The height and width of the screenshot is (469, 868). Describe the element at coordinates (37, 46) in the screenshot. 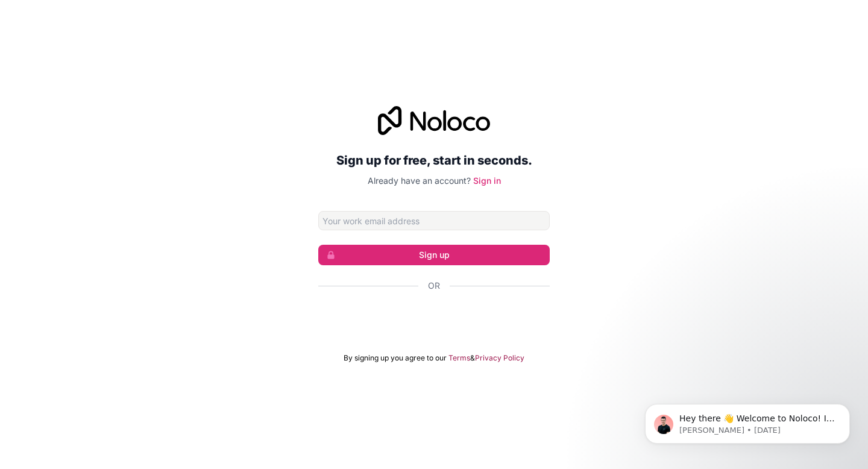

I see `img: Profile image for Darragh` at that location.